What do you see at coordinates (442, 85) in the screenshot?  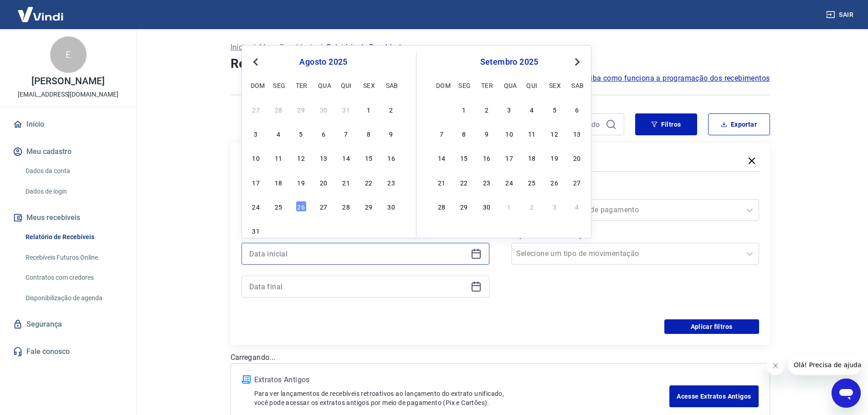 I see `div: dom` at bounding box center [442, 85].